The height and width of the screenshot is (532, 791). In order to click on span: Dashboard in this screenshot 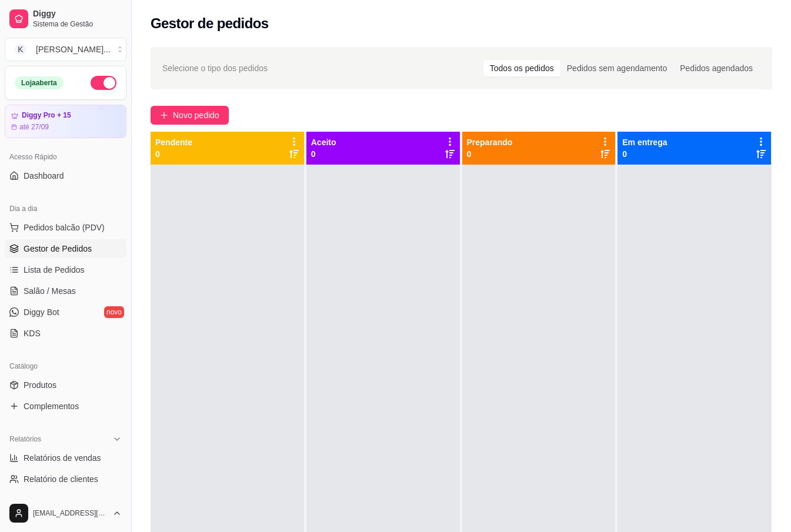, I will do `click(43, 175)`.